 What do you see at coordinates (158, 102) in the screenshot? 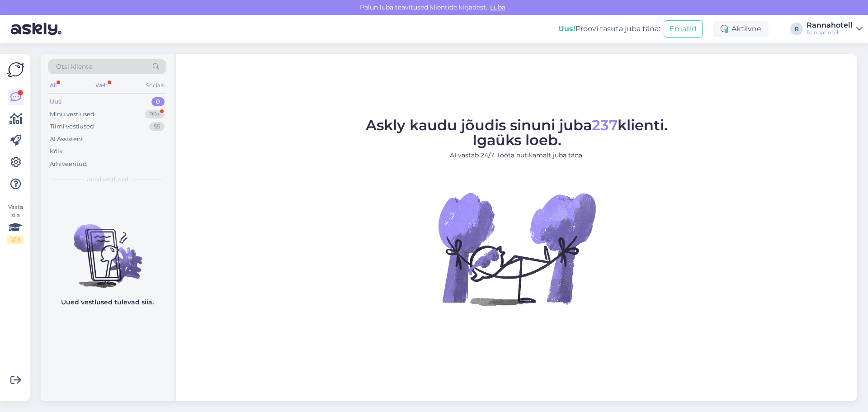
I see `div: 0` at bounding box center [158, 102].